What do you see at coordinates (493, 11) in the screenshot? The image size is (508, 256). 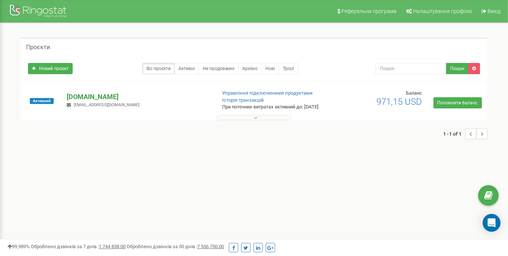 I see `span: Вихід` at bounding box center [493, 11].